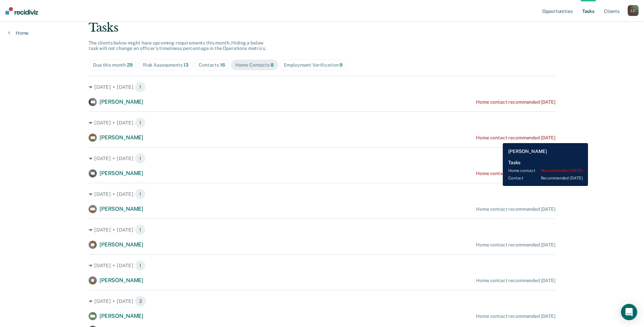  I want to click on span: 2, so click(140, 301).